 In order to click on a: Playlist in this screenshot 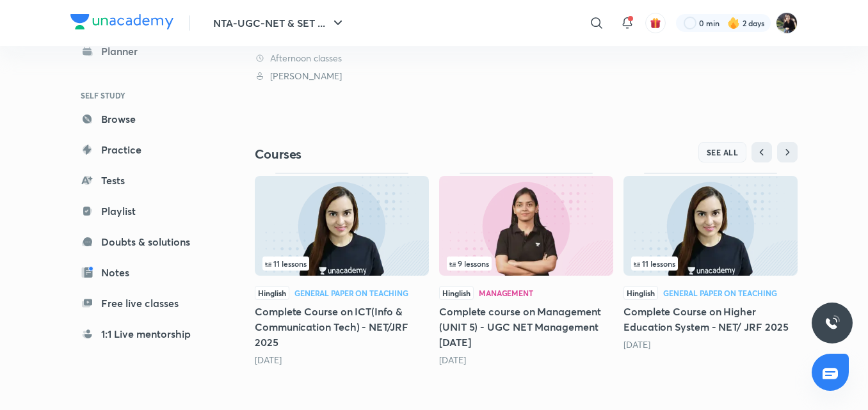, I will do `click(145, 211)`.